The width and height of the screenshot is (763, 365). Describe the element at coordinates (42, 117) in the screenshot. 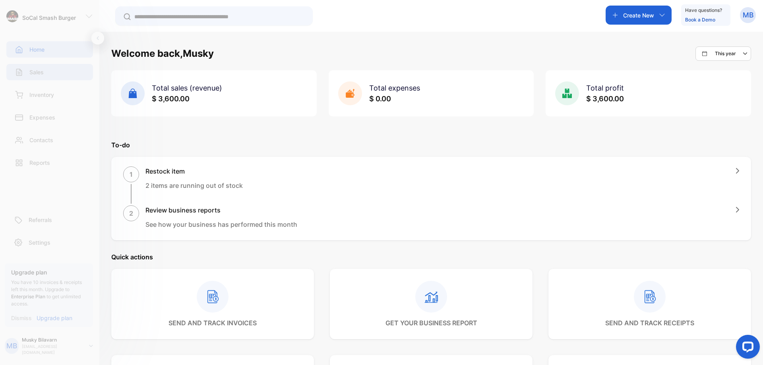

I see `p: Expenses` at that location.